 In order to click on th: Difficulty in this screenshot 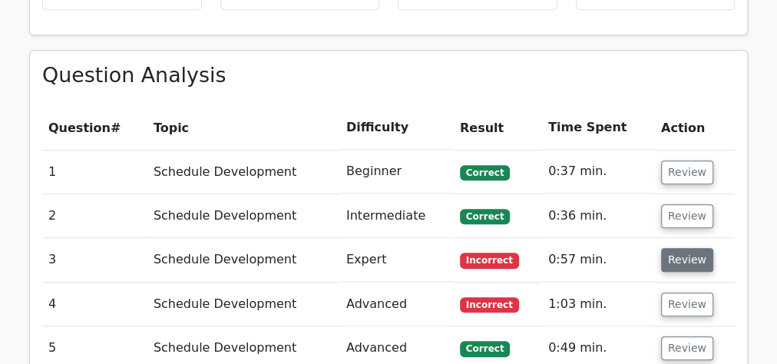, I will do `click(397, 127)`.